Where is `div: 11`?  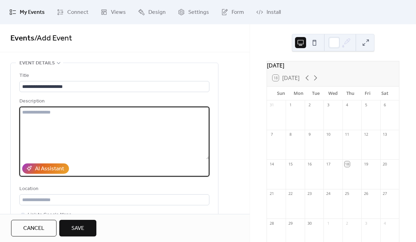 div: 11 is located at coordinates (347, 134).